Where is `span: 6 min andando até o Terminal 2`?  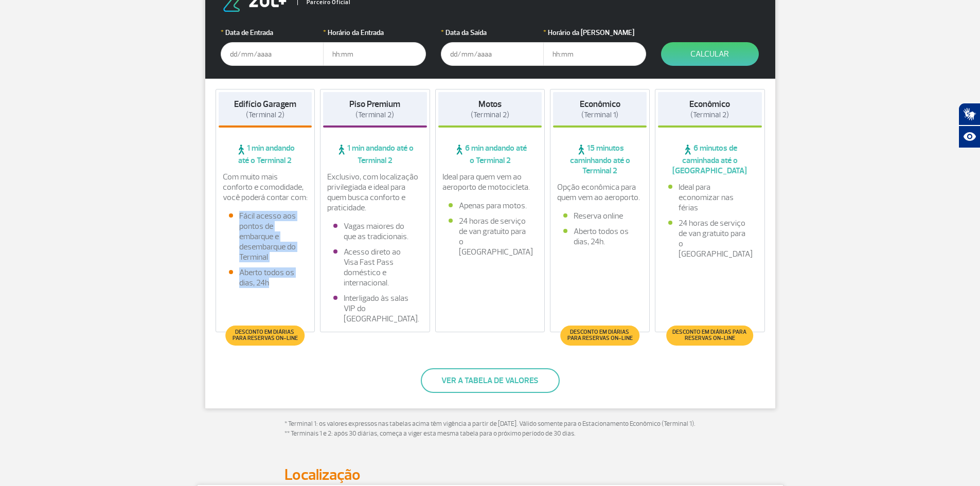 span: 6 min andando até o Terminal 2 is located at coordinates (490, 155).